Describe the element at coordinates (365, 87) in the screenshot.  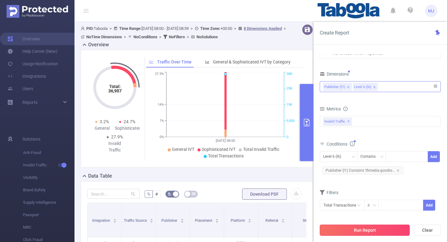
I see `li: Level 6 (l6)` at that location.